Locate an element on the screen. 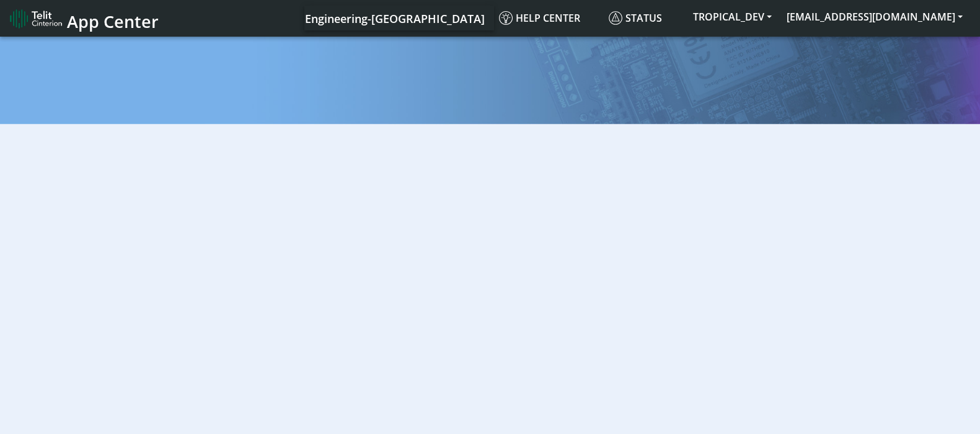 The width and height of the screenshot is (980, 434). a: App Center is located at coordinates (83, 18).